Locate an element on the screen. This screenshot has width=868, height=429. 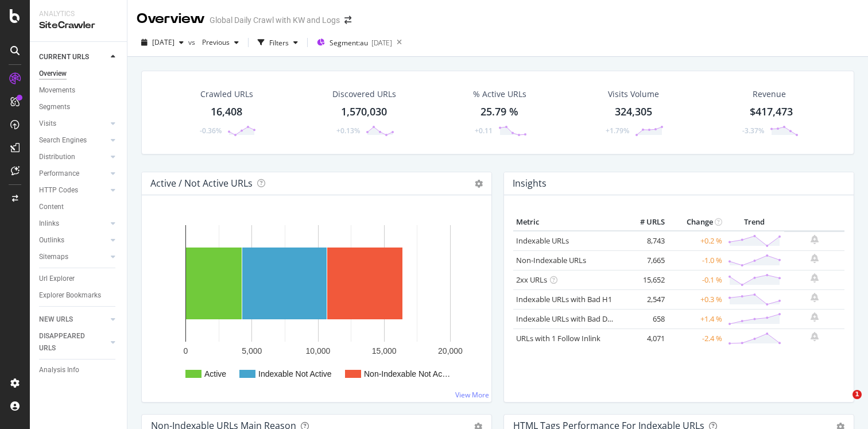
a: Search Engines is located at coordinates (73, 140).